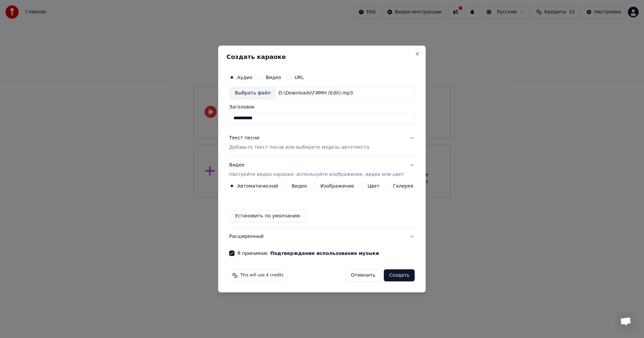 The image size is (644, 338). I want to click on button: Установить по умолчанию, so click(267, 216).